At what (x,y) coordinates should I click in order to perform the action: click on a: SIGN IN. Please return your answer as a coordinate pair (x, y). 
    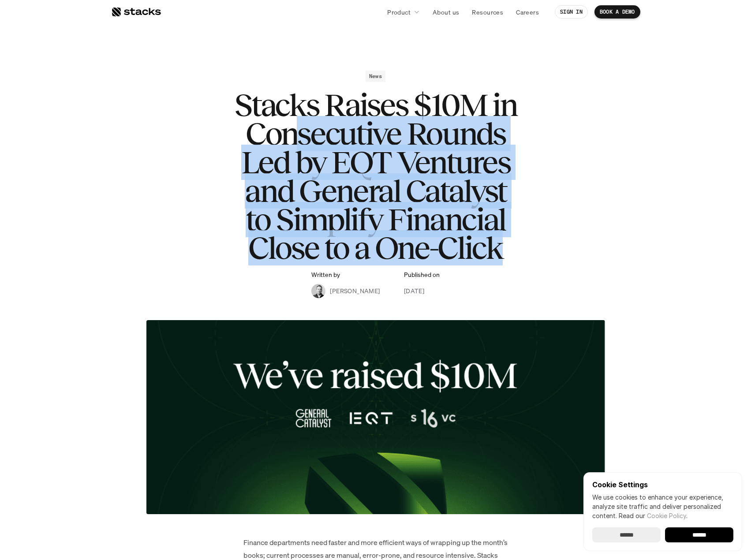
    Looking at the image, I should click on (571, 12).